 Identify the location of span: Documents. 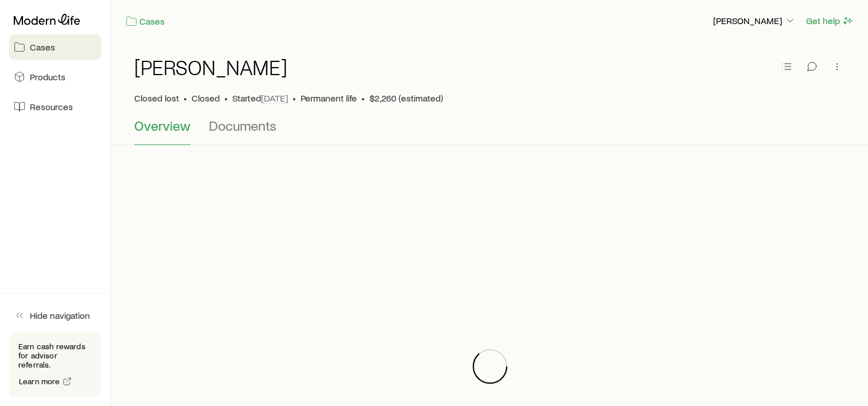
(242, 126).